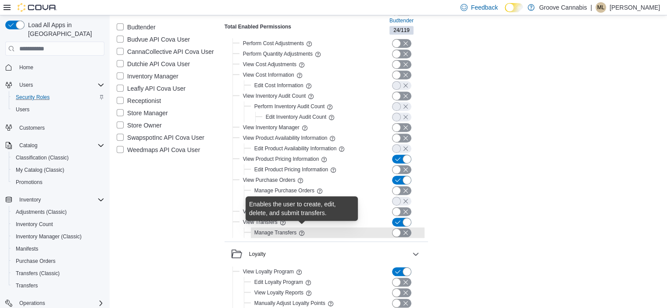 The width and height of the screenshot is (667, 308). What do you see at coordinates (269, 272) in the screenshot?
I see `span: View Loyalty Program` at bounding box center [269, 272].